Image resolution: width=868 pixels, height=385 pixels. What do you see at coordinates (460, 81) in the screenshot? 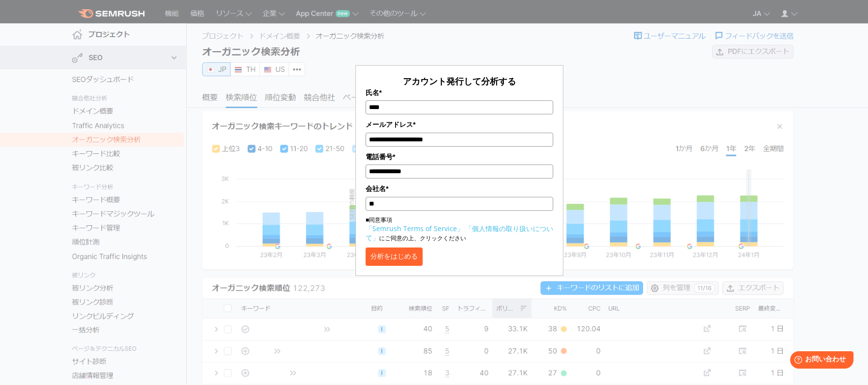
I see `span: アカウント発行して分析する` at bounding box center [460, 81].